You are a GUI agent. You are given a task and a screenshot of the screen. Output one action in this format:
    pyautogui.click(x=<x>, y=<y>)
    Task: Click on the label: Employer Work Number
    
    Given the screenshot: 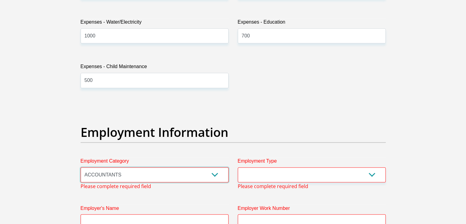 What is the action you would take?
    pyautogui.click(x=312, y=209)
    